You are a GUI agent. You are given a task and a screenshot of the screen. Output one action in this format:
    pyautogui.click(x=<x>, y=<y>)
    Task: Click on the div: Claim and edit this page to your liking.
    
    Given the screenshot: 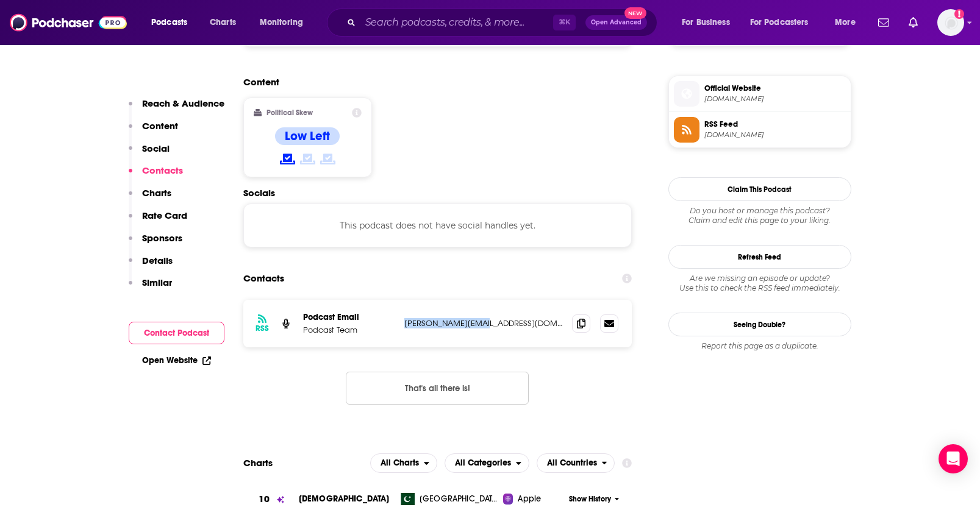 What is the action you would take?
    pyautogui.click(x=759, y=216)
    